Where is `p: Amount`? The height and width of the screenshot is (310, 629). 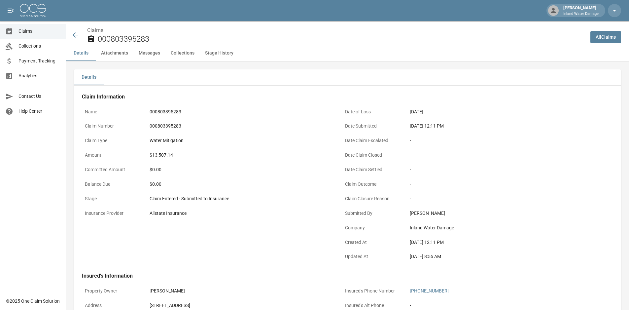
p: Amount is located at coordinates (112, 155).